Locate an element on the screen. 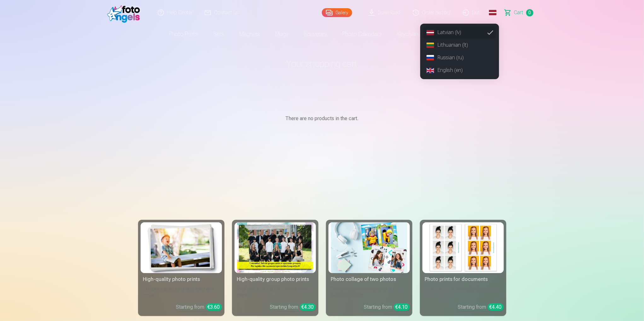 This screenshot has width=644, height=321. font: Download is located at coordinates (389, 12).